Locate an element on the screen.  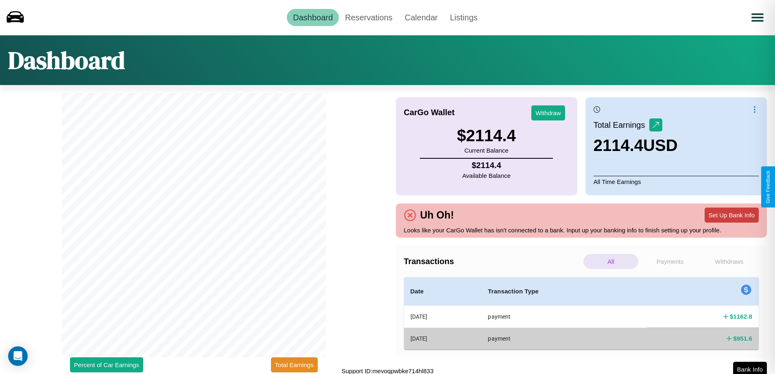
h3: 2114.4 USD is located at coordinates (635, 145).